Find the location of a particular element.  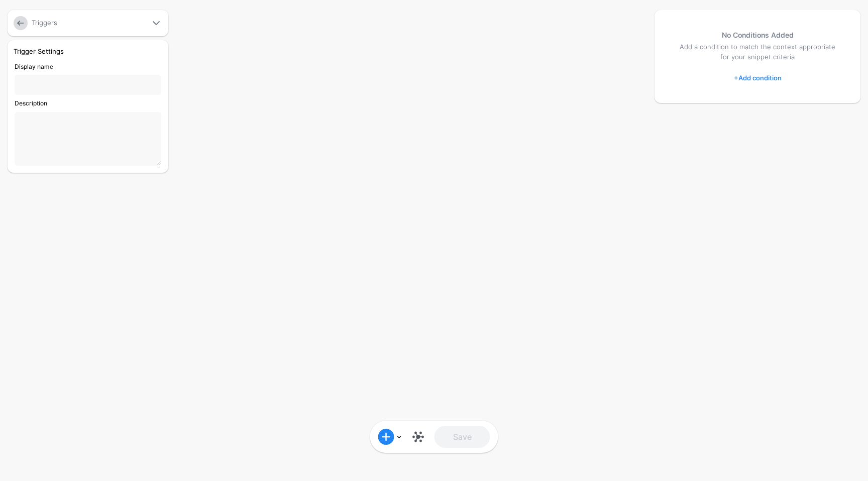

p: Add a condition to match the context appropriate for your snippet criteria is located at coordinates (757, 52).